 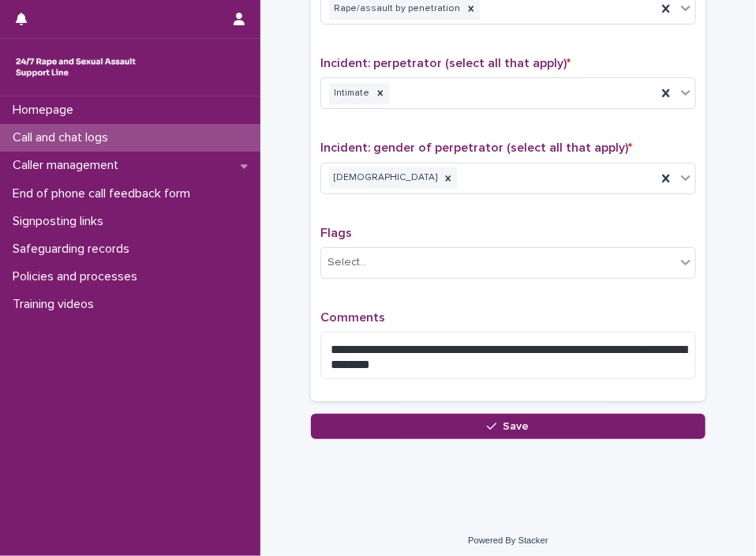 What do you see at coordinates (348, 262) in the screenshot?
I see `div: Select...` at bounding box center [348, 262].